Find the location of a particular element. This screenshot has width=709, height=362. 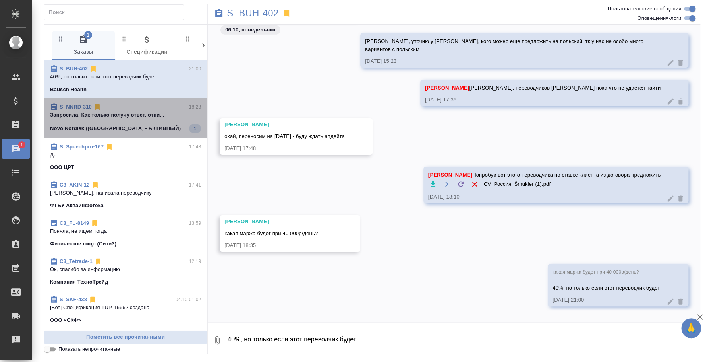

p: 17:41 is located at coordinates (195, 185).